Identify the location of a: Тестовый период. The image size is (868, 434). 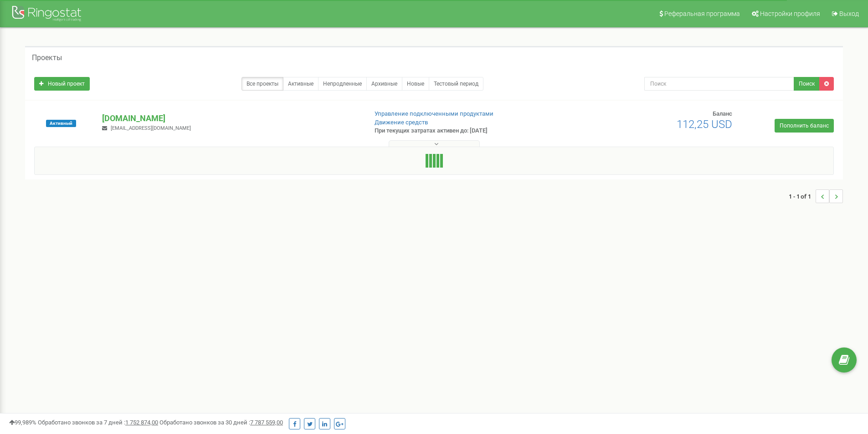
(456, 84).